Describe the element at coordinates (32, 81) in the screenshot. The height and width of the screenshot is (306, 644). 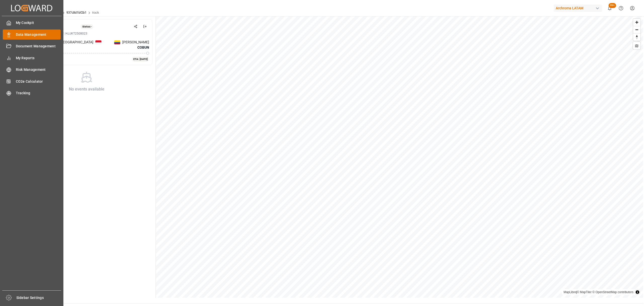
I see `a: CO2e Calculator` at that location.